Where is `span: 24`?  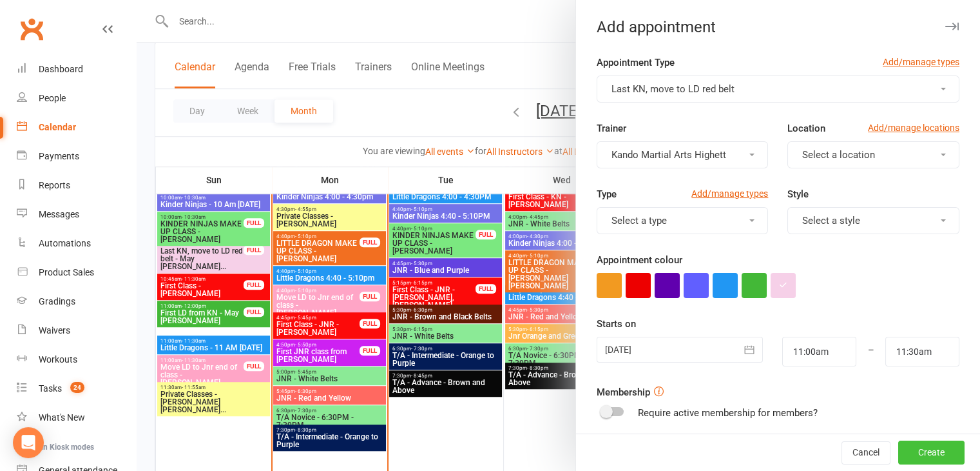 span: 24 is located at coordinates (77, 387).